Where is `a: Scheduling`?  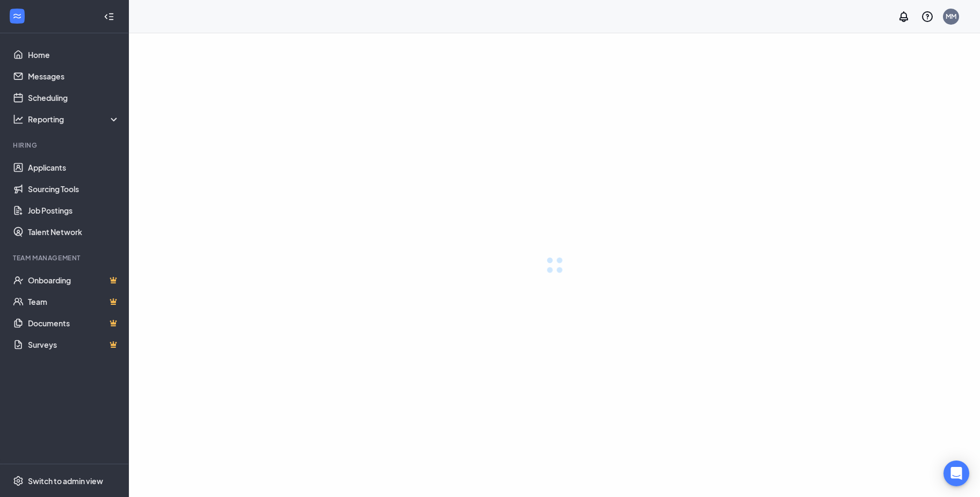
a: Scheduling is located at coordinates (74, 98).